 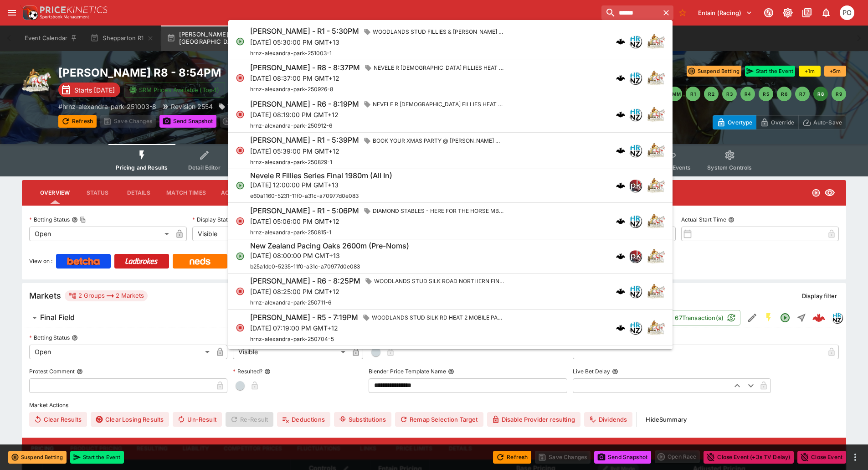 What do you see at coordinates (788, 13) in the screenshot?
I see `button: Toggle light/dark mode` at bounding box center [788, 13].